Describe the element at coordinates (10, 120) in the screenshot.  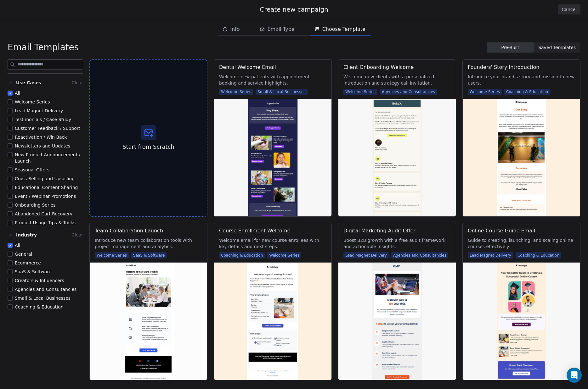
I see `button: Testimonials / Case Study` at that location.